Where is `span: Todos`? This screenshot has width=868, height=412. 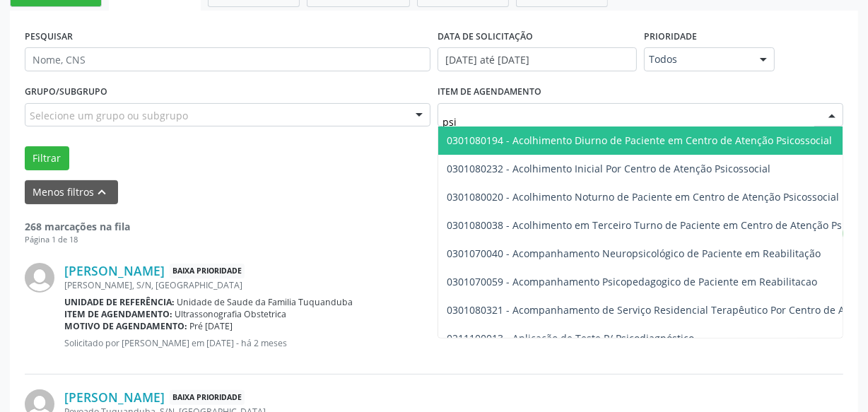 span: Todos is located at coordinates (697, 60).